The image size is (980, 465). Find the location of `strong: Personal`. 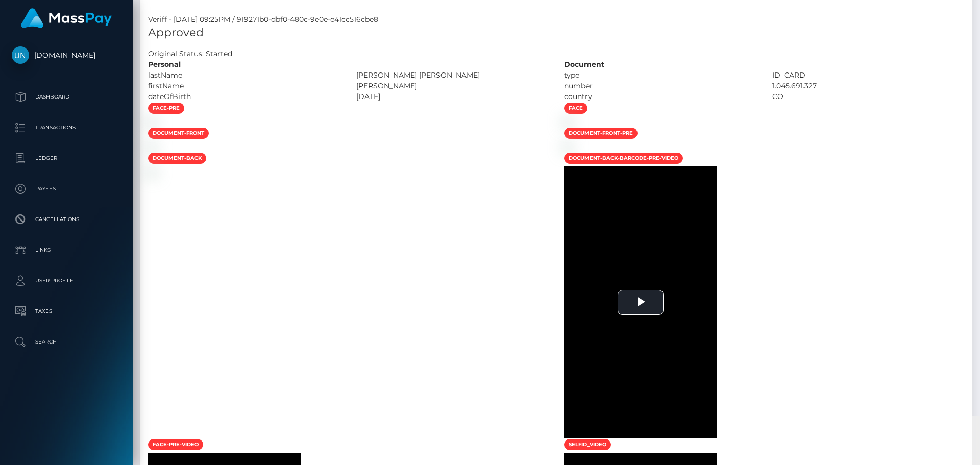

strong: Personal is located at coordinates (164, 64).